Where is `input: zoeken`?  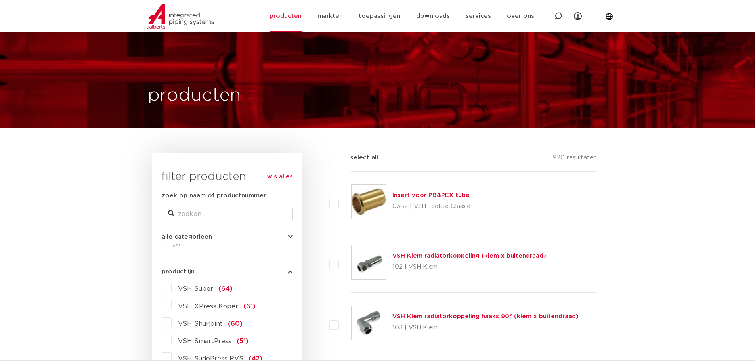 input: zoeken is located at coordinates (227, 214).